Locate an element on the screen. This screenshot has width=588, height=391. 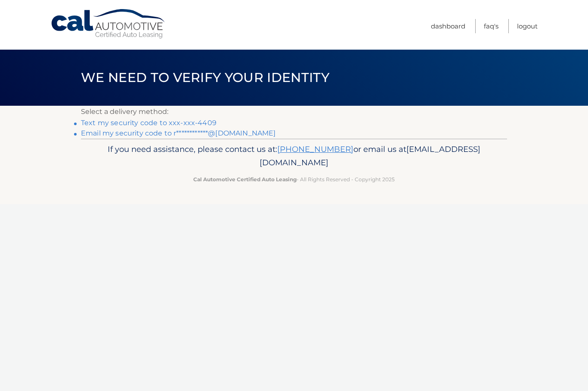
a: Dashboard is located at coordinates (448, 26).